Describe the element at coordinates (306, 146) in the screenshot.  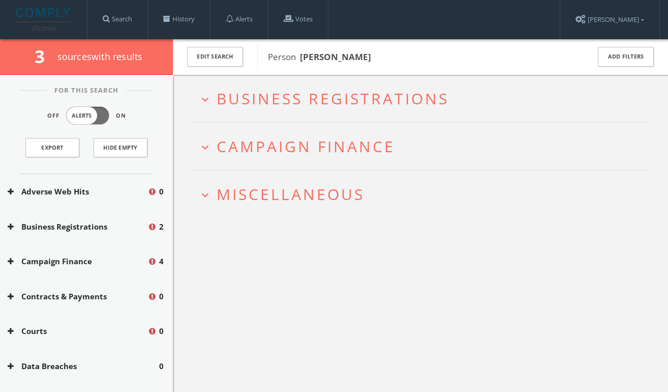
I see `span: Campaign Finance` at that location.